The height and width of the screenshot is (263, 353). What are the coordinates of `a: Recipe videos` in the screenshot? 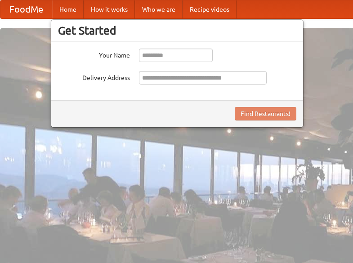 It's located at (209, 9).